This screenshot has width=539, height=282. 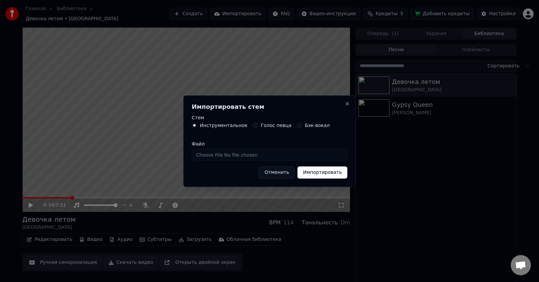 I want to click on label: Голос певца, so click(x=276, y=125).